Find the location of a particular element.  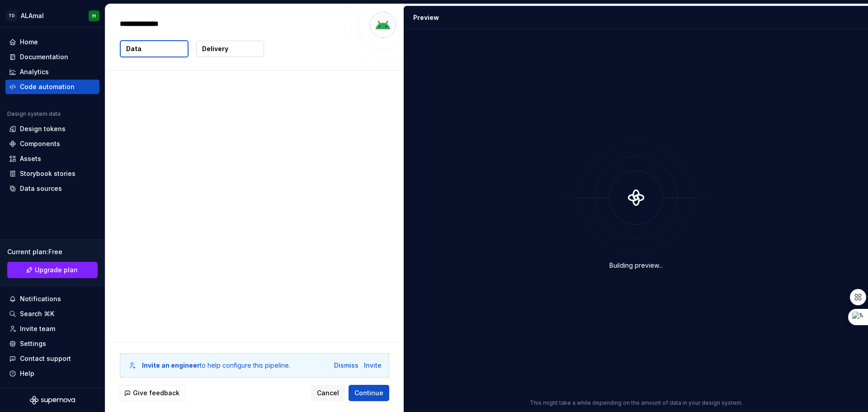

div: Current plan : Free is located at coordinates (53, 251).